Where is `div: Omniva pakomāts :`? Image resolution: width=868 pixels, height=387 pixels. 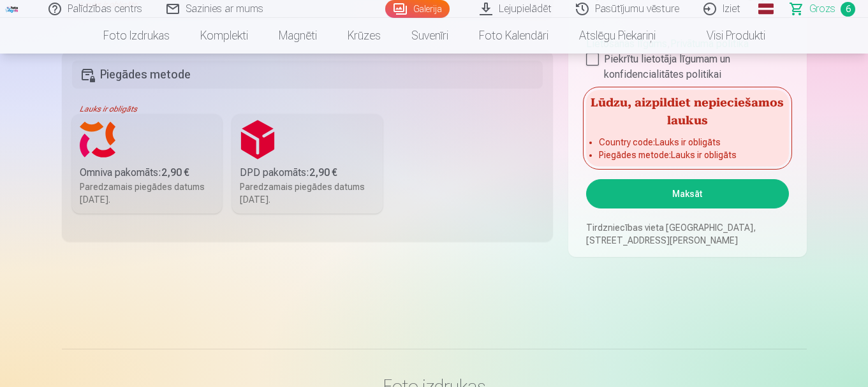 div: Omniva pakomāts : is located at coordinates (148, 173).